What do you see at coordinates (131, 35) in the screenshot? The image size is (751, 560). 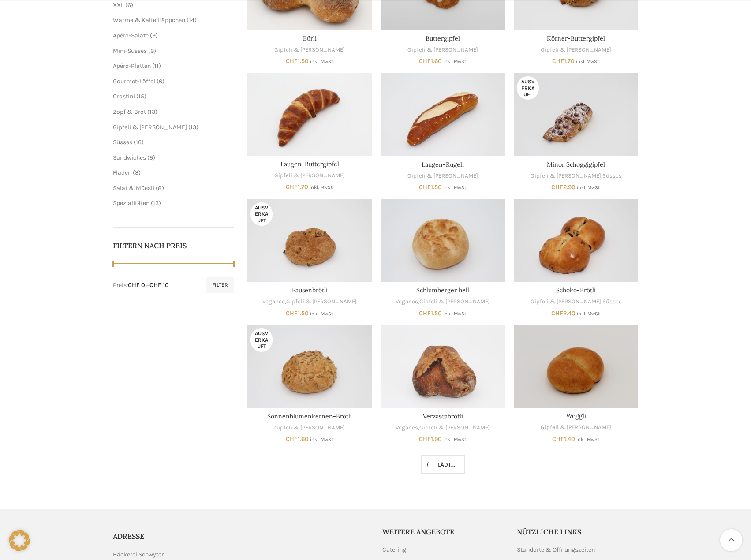 I see `span: Apéro-Salate` at bounding box center [131, 35].